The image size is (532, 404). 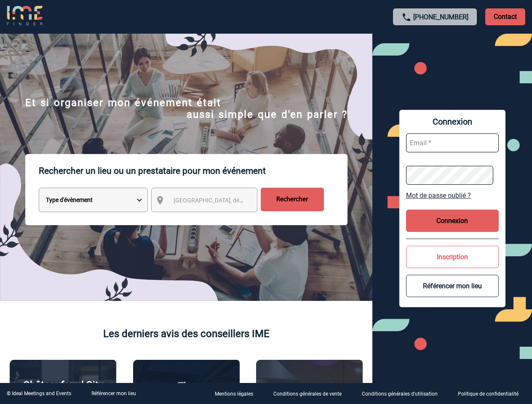 What do you see at coordinates (453, 286) in the screenshot?
I see `button: Référencer mon lieu` at bounding box center [453, 286].